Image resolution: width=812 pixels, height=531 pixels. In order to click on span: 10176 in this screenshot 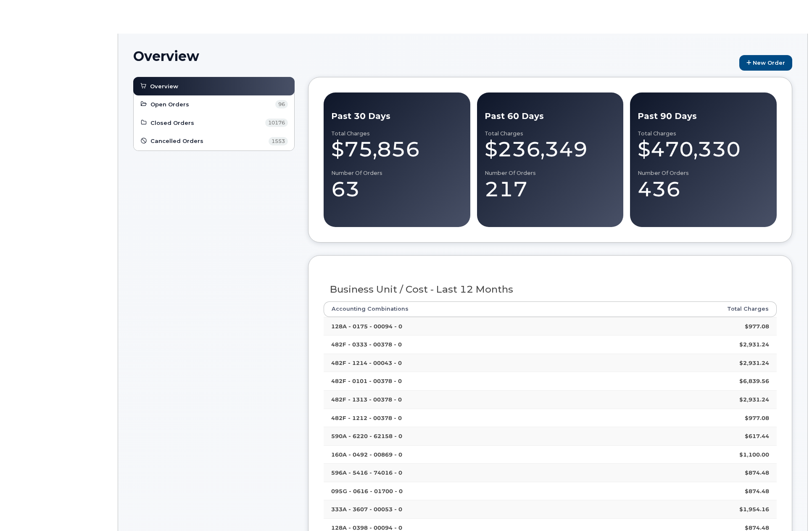, I will do `click(276, 123)`.